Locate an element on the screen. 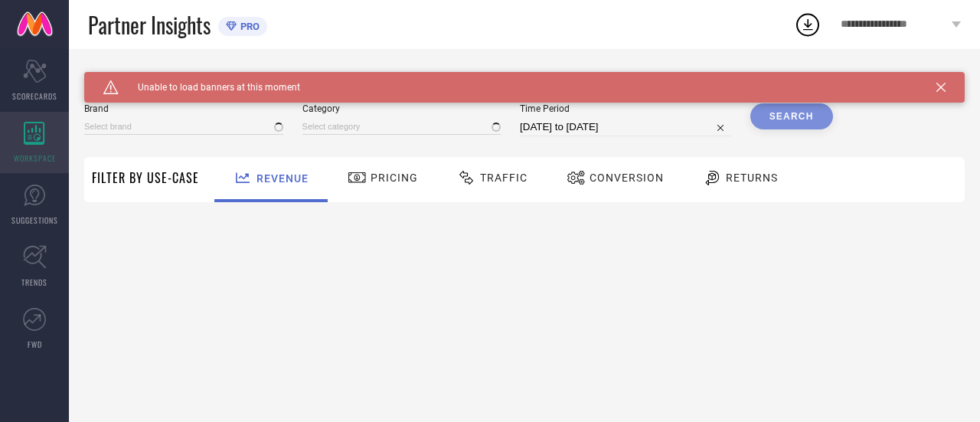 Image resolution: width=980 pixels, height=422 pixels. span: Traffic is located at coordinates (504, 177).